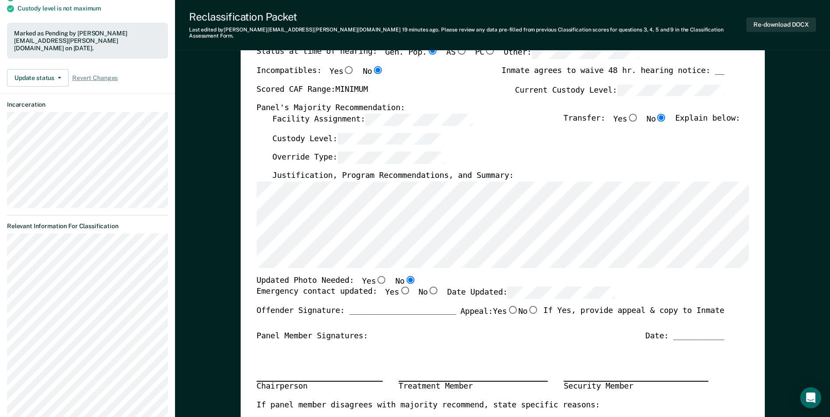 The height and width of the screenshot is (417, 830). What do you see at coordinates (372, 119) in the screenshot?
I see `label: Facility Assignment:` at bounding box center [372, 119].